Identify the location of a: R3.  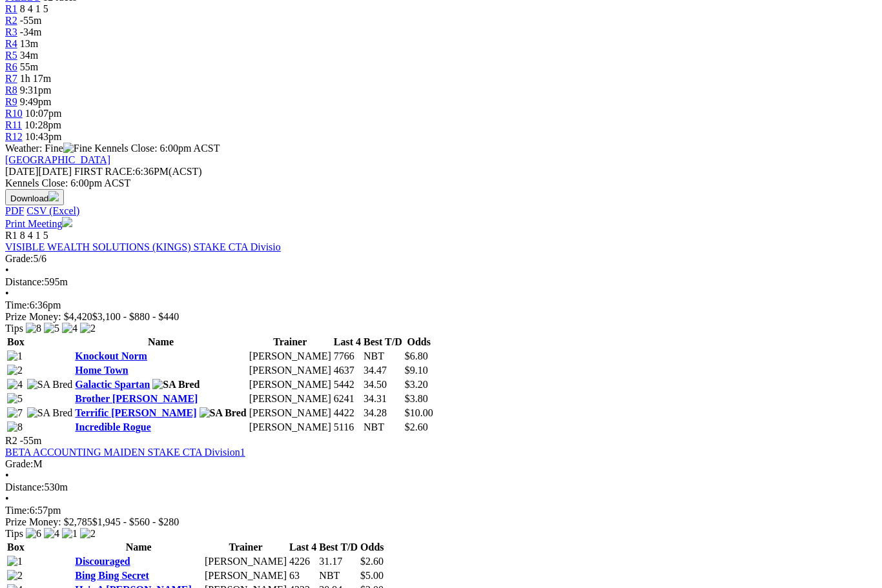
(11, 32).